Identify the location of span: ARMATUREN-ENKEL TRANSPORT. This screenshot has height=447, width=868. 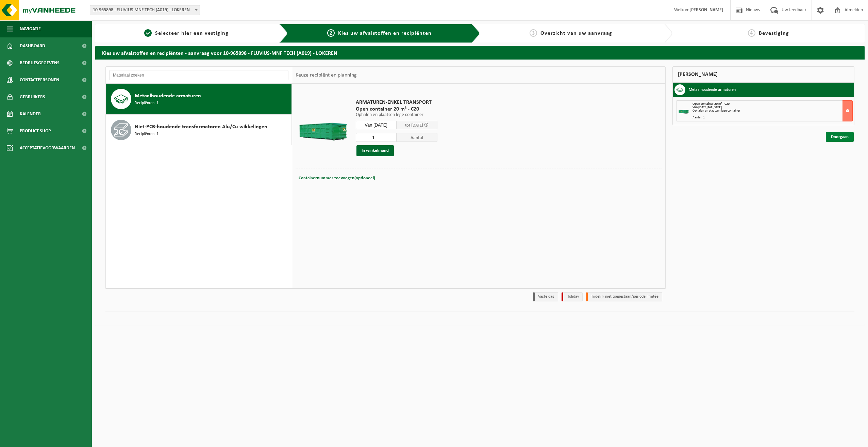
(397, 102).